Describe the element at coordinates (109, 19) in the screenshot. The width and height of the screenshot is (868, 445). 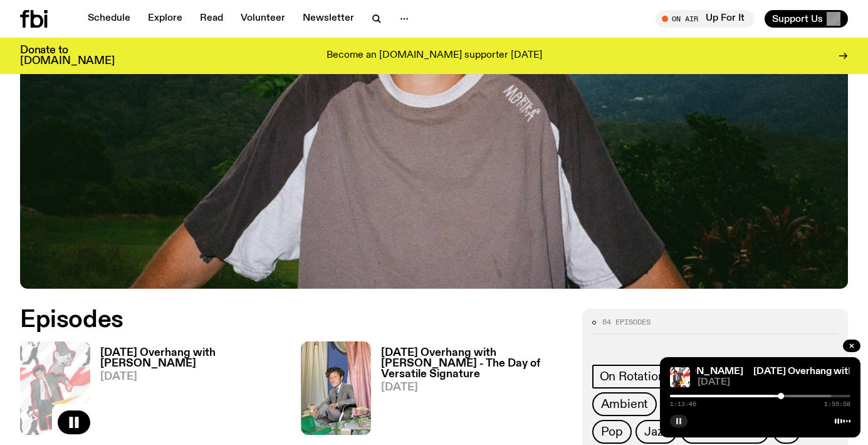
I see `a: Schedule` at that location.